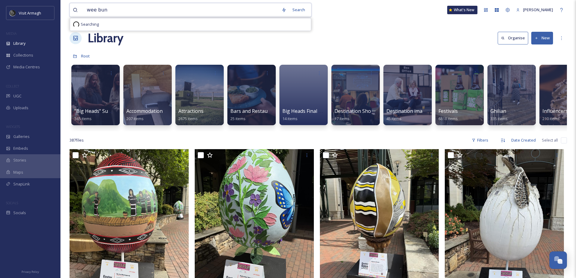 The image size is (576, 278). What do you see at coordinates (181, 10) in the screenshot?
I see `input: Search your library` at bounding box center [181, 10].